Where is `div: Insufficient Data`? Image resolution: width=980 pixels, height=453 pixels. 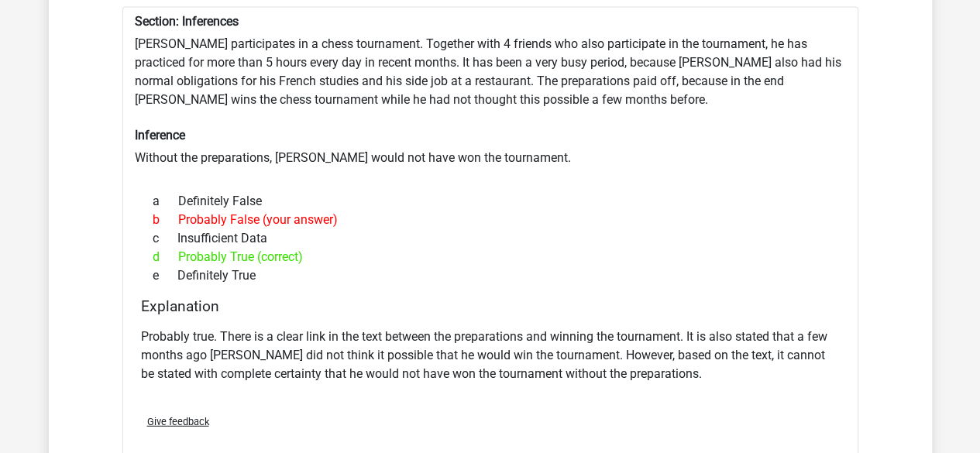 div: Insufficient Data is located at coordinates (490, 239).